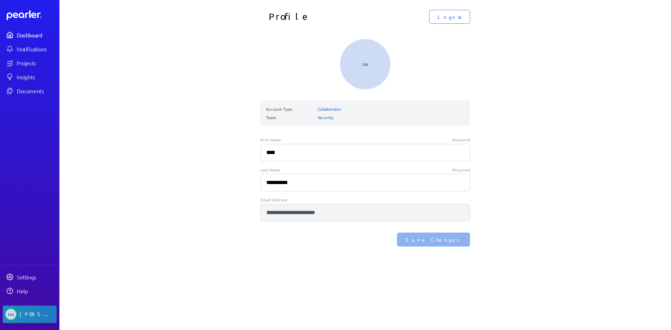  Describe the element at coordinates (270, 140) in the screenshot. I see `span: First Name` at that location.